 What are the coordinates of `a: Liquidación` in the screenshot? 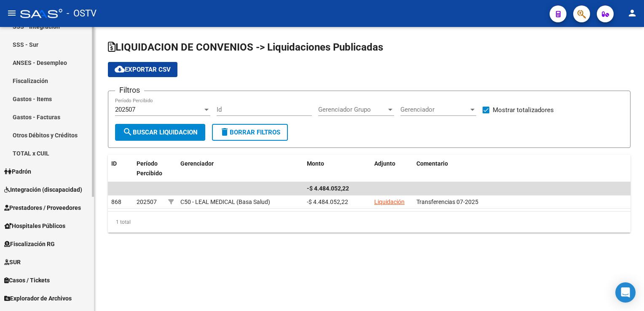 It's located at (389, 202).